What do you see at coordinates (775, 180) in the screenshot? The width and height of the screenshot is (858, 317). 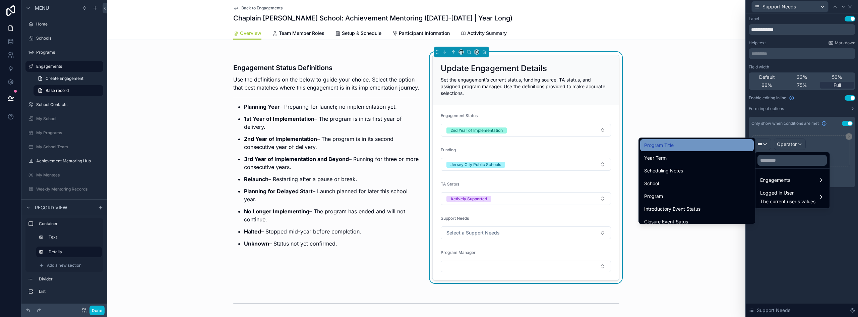 I see `span: Engagements` at bounding box center [775, 180].